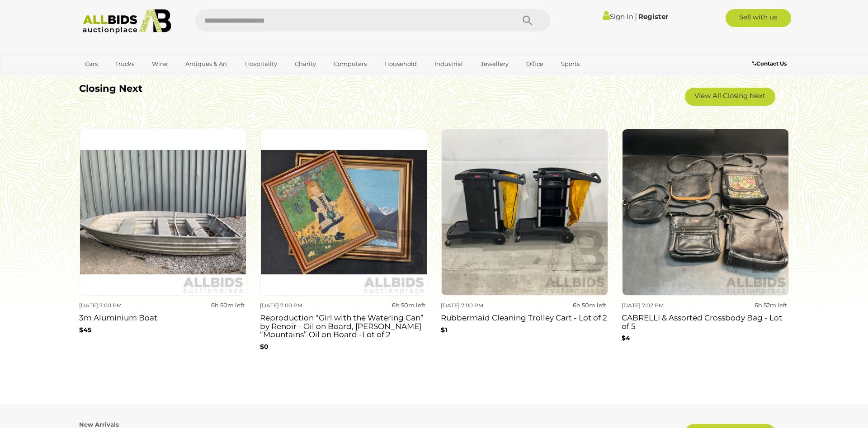 The height and width of the screenshot is (428, 868). What do you see at coordinates (162, 212) in the screenshot?
I see `img: 3m Aluminium Boat` at bounding box center [162, 212].